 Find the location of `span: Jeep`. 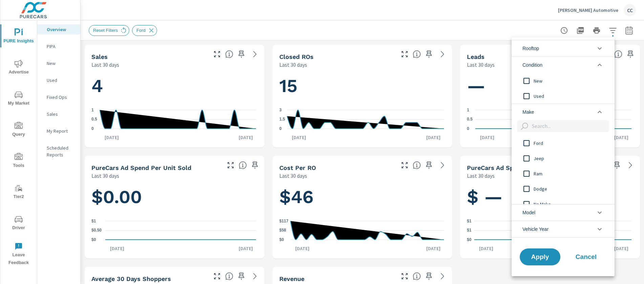

span: Jeep is located at coordinates (571, 158).